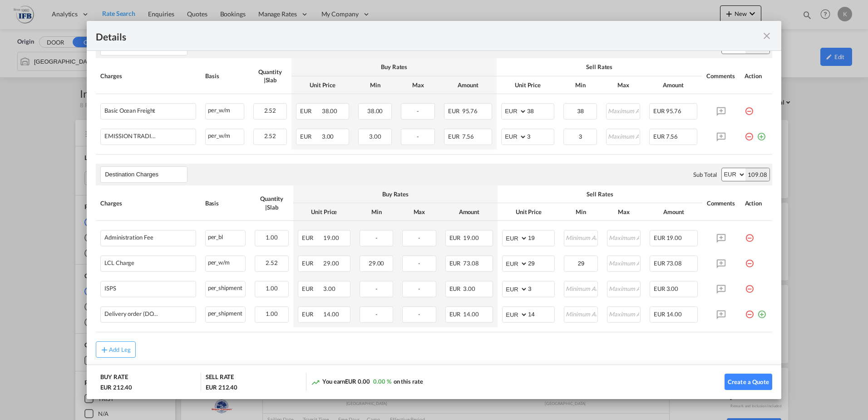 This screenshot has height=420, width=868. What do you see at coordinates (119, 263) in the screenshot?
I see `div: LCL Charge` at bounding box center [119, 263].